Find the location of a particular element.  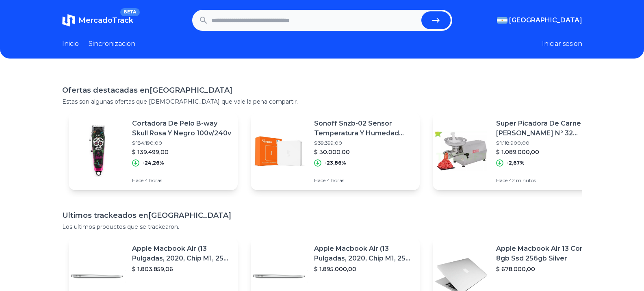

span: BETA is located at coordinates (130, 12).